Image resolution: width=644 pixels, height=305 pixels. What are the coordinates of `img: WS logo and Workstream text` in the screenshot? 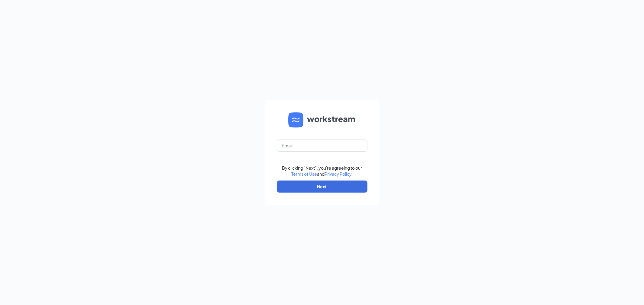 It's located at (322, 120).